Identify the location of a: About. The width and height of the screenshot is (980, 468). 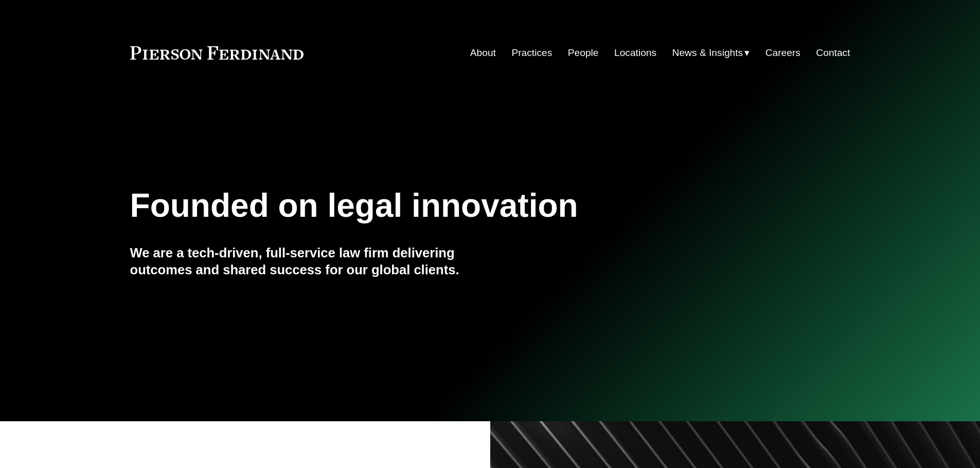
(483, 53).